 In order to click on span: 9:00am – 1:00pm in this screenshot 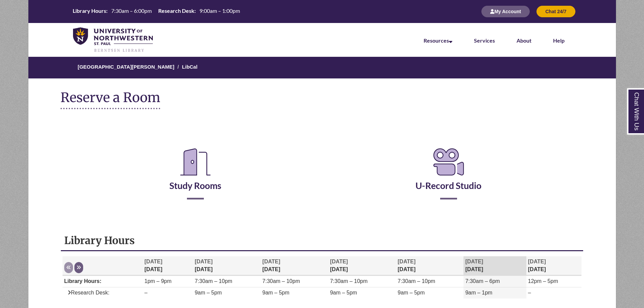, I will do `click(220, 11)`.